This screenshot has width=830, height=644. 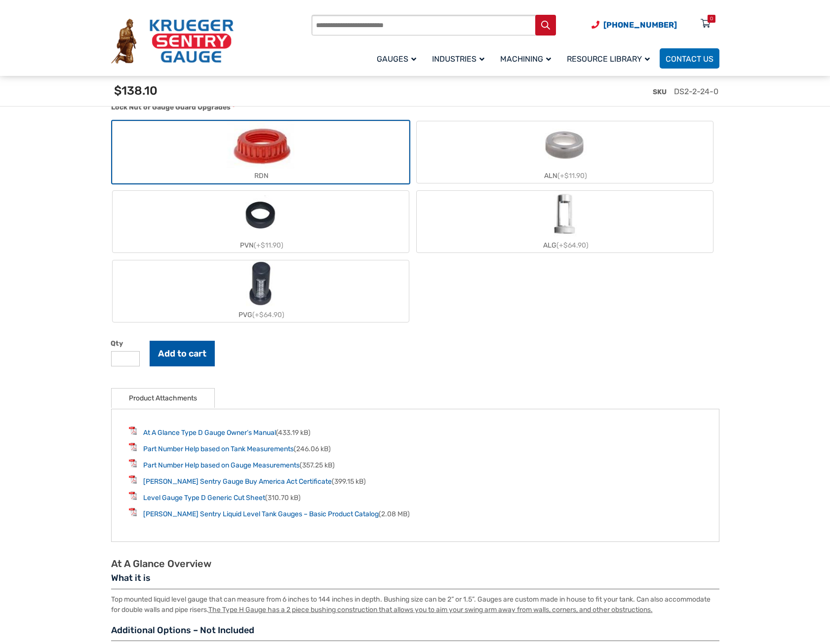 What do you see at coordinates (209, 432) in the screenshot?
I see `a: At A Glance Type D Gauge Owner’s Manual` at bounding box center [209, 432].